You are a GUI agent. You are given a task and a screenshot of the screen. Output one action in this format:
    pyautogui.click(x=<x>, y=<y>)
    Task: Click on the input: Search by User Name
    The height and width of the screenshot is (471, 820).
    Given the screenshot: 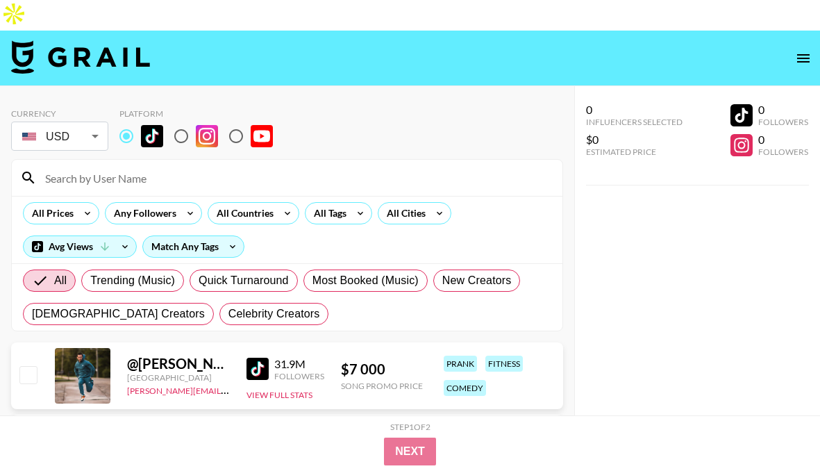 What is the action you would take?
    pyautogui.click(x=295, y=178)
    